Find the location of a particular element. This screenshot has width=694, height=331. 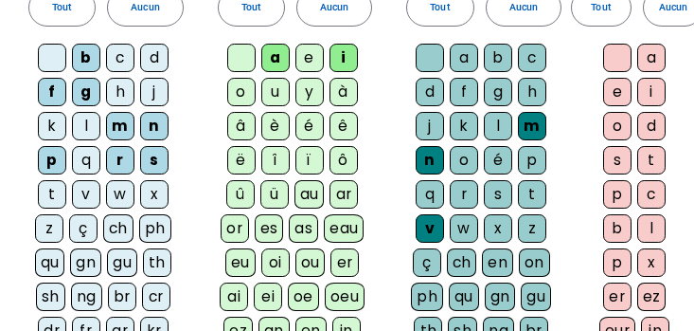

div: ô is located at coordinates (344, 160).